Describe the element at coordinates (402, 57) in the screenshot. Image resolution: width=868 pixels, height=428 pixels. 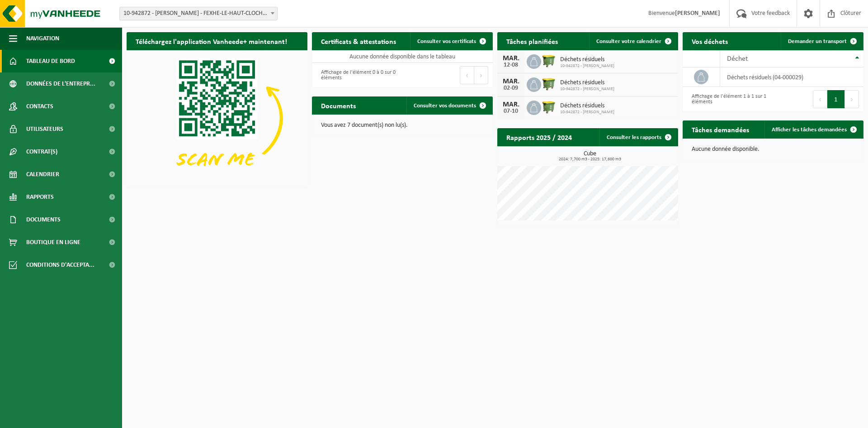
I see `td: Aucune donnée disponible dans le tableau` at that location.